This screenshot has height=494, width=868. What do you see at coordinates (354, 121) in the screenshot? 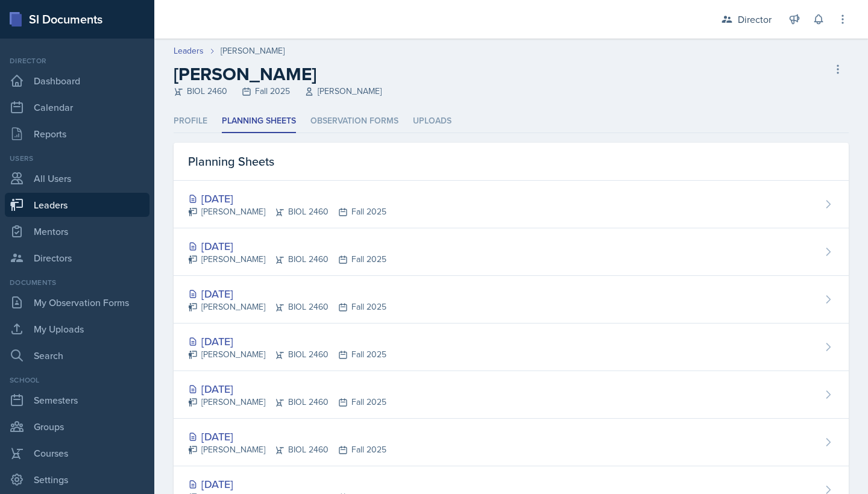
I see `li: Observation Forms` at bounding box center [354, 121].